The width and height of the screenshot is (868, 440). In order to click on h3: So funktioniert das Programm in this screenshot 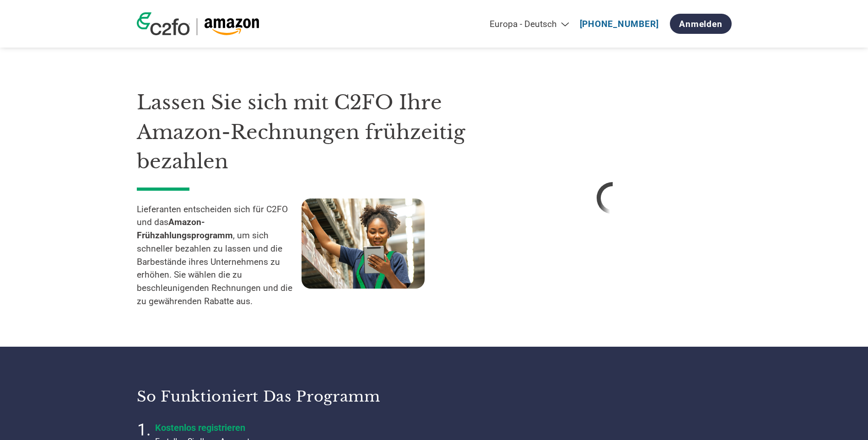, I will do `click(280, 396)`.